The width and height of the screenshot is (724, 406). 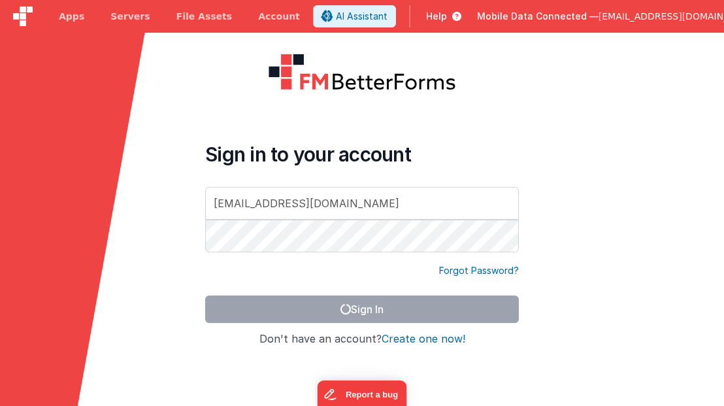 What do you see at coordinates (436, 16) in the screenshot?
I see `span: Help` at bounding box center [436, 16].